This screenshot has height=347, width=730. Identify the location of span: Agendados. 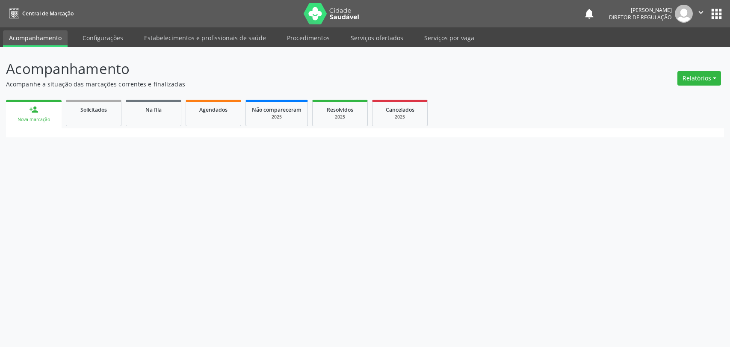
(214, 110).